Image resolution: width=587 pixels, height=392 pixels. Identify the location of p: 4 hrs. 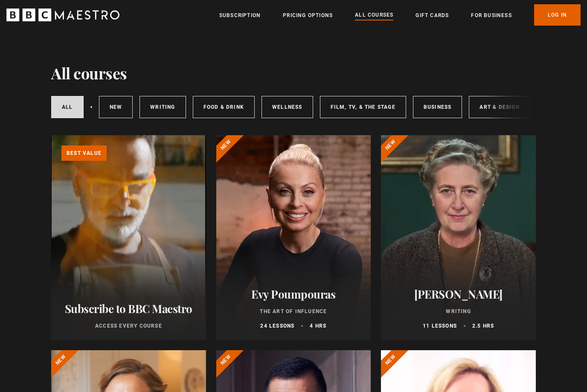
(318, 326).